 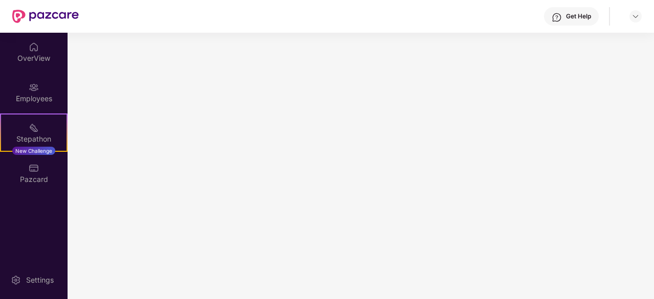 I want to click on img: svg+xml;base64,PHN2ZyBpZD0iSGVscC0zMngzMiIgeG1sbnM9Imh0dHA6Ly93d3cudzMub3JnLzIwMDAvc3ZnIiB3aWR0aD..., so click(x=557, y=17).